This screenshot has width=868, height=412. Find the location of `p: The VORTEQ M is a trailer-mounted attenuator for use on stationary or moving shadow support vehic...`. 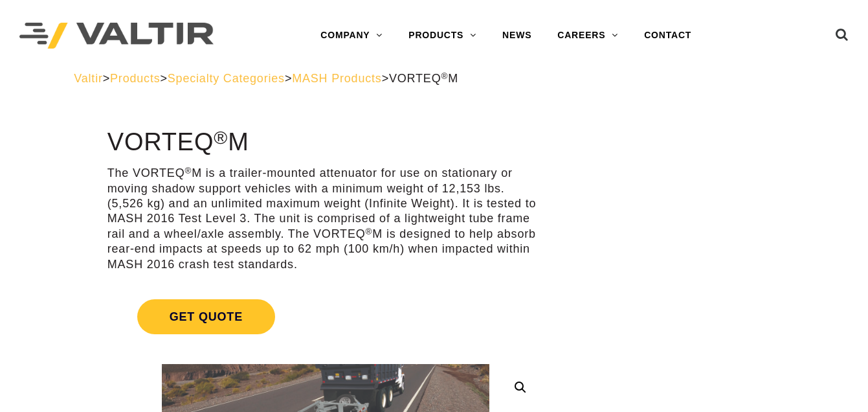

p: The VORTEQ M is a trailer-mounted attenuator for use on stationary or moving shadow support vehic... is located at coordinates (326, 219).